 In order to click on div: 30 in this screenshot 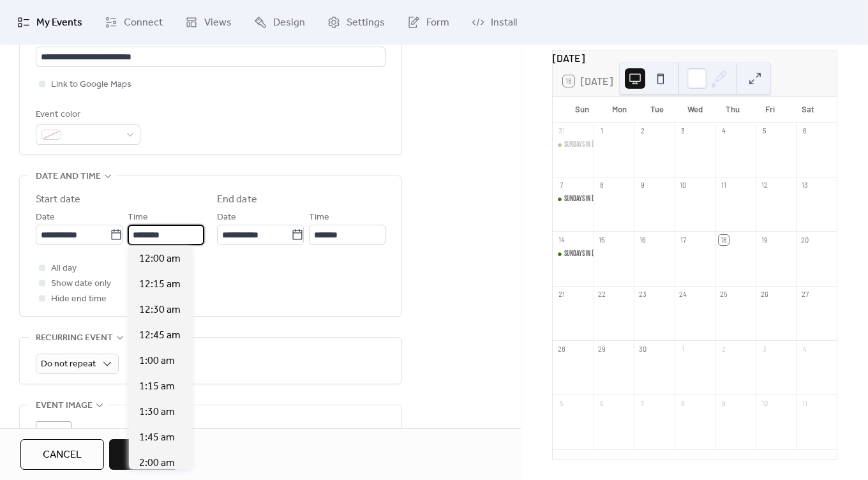, I will do `click(642, 348)`.